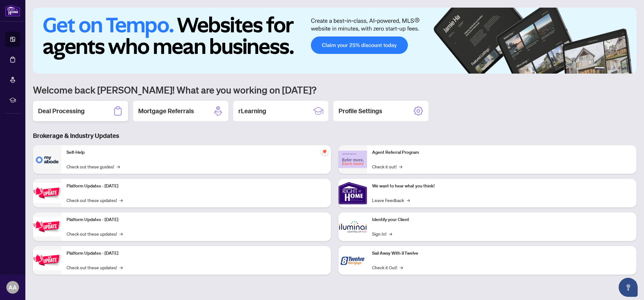 The image size is (644, 300). I want to click on button: 4, so click(618, 68).